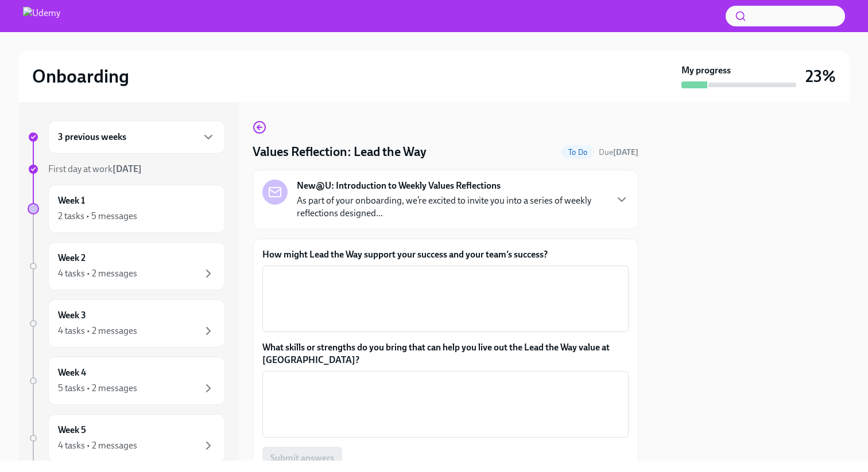 This screenshot has height=472, width=868. Describe the element at coordinates (42, 16) in the screenshot. I see `img: Udemy` at that location.